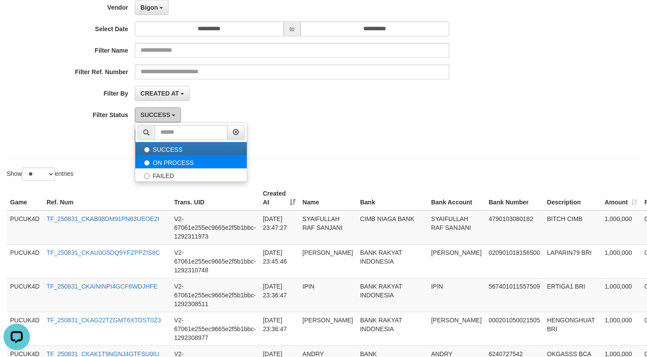 The height and width of the screenshot is (357, 647). I want to click on td: ERTIGA1 BRI, so click(572, 295).